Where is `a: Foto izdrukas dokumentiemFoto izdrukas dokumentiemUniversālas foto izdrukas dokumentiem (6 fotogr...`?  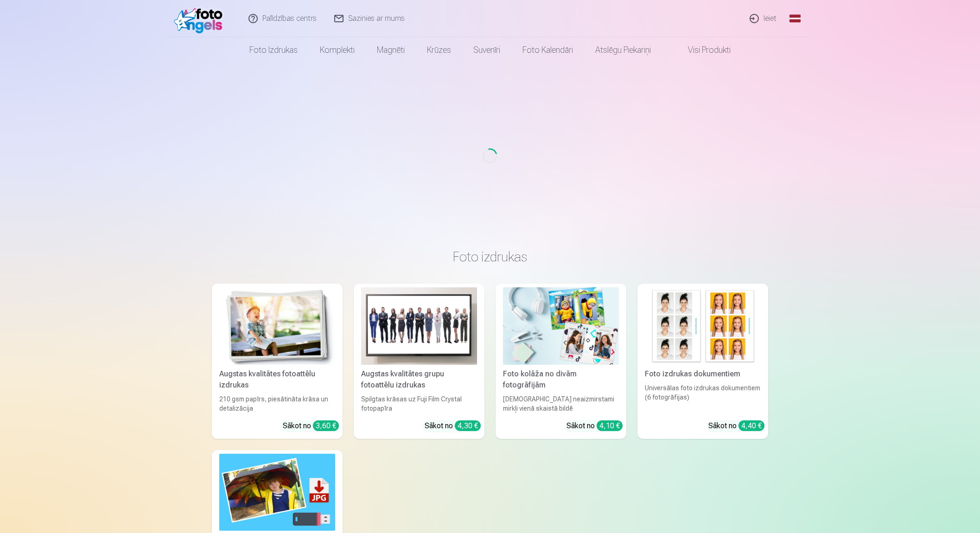 a: Foto izdrukas dokumentiemFoto izdrukas dokumentiemUniversālas foto izdrukas dokumentiem (6 fotogr... is located at coordinates (702, 361).